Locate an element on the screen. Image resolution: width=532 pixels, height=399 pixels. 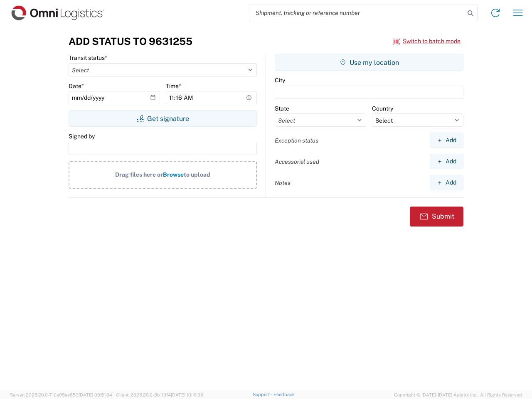
span: to upload is located at coordinates (197, 174).